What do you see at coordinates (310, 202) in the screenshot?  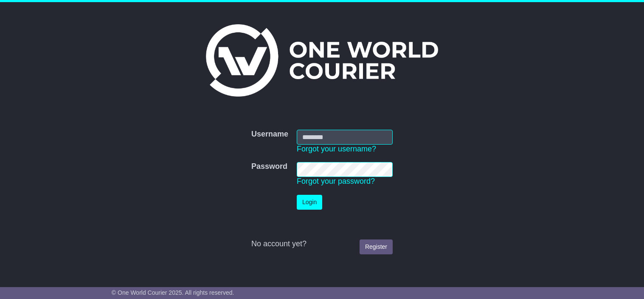 I see `button: Login` at bounding box center [310, 202].